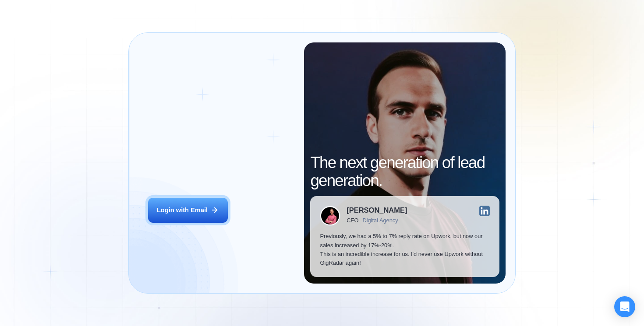  I want to click on div: CEO, so click(352, 221).